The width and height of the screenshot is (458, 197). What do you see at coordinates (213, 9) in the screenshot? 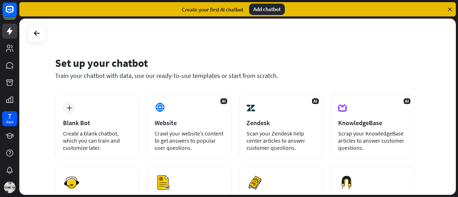
I see `div: Create your first AI chatbot` at bounding box center [213, 9].